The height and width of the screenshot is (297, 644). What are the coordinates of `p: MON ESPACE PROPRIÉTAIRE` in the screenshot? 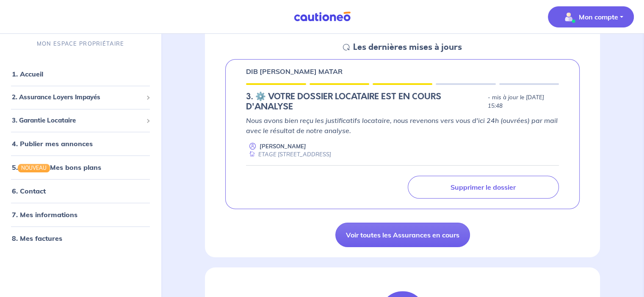 It's located at (80, 44).